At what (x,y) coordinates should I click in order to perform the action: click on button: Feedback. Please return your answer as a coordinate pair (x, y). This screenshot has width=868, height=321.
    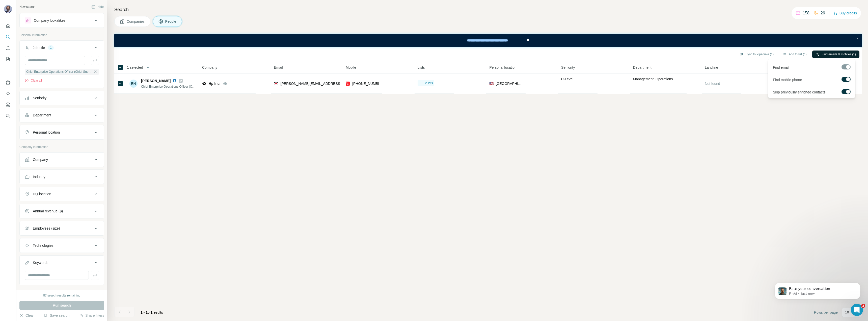
    Looking at the image, I should click on (8, 116).